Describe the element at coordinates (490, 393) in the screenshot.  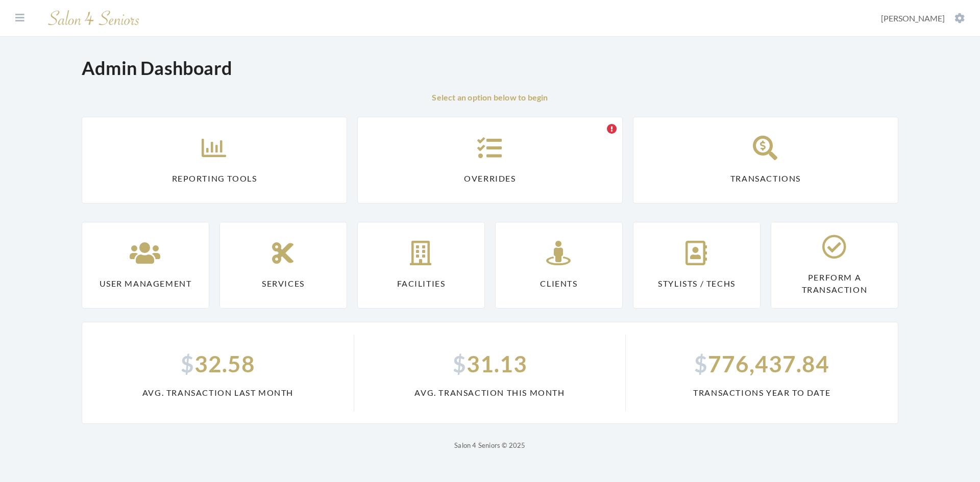
I see `span: Avg. Transaction This Month` at that location.